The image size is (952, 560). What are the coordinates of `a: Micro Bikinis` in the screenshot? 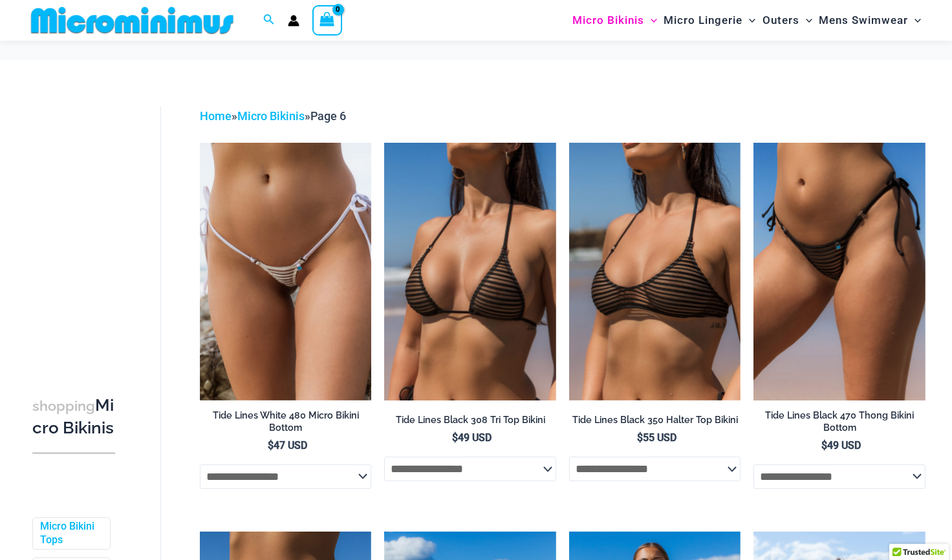 It's located at (271, 116).